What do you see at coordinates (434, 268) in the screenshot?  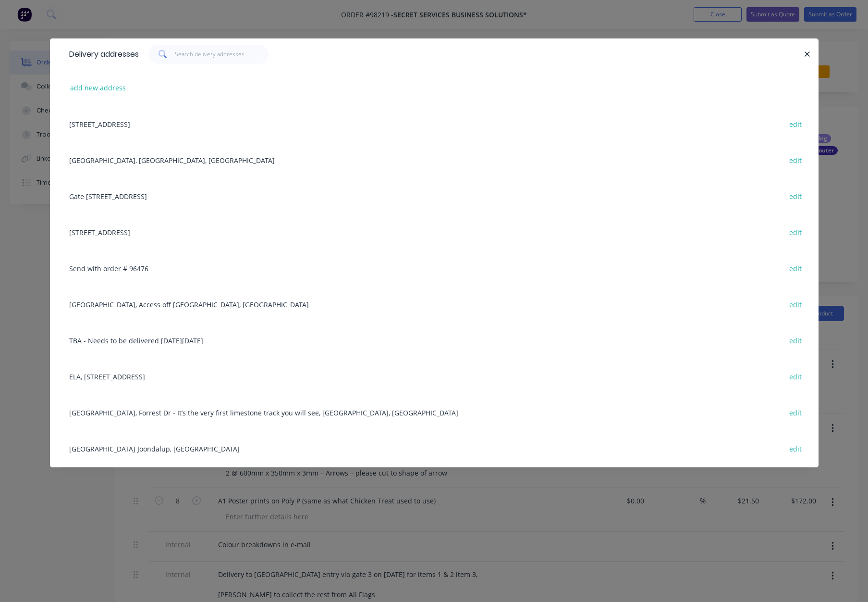 I see `div: Send with order # 96476` at bounding box center [434, 268].